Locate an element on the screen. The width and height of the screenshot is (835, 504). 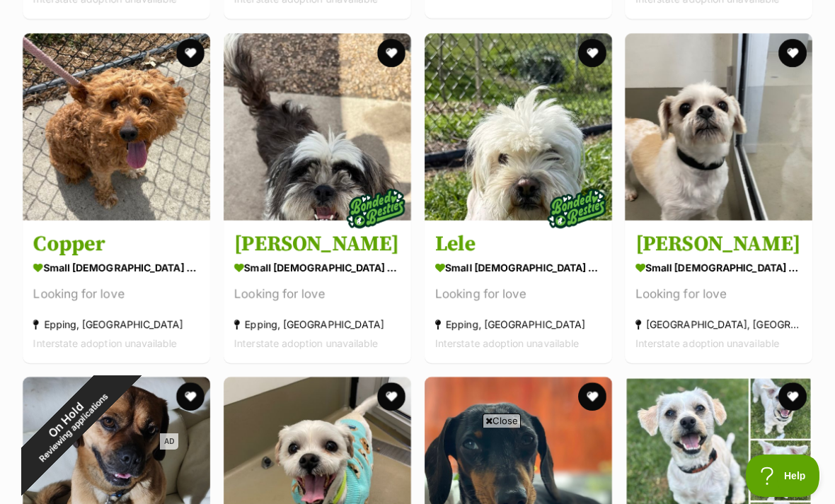
img: Copper is located at coordinates (116, 126).